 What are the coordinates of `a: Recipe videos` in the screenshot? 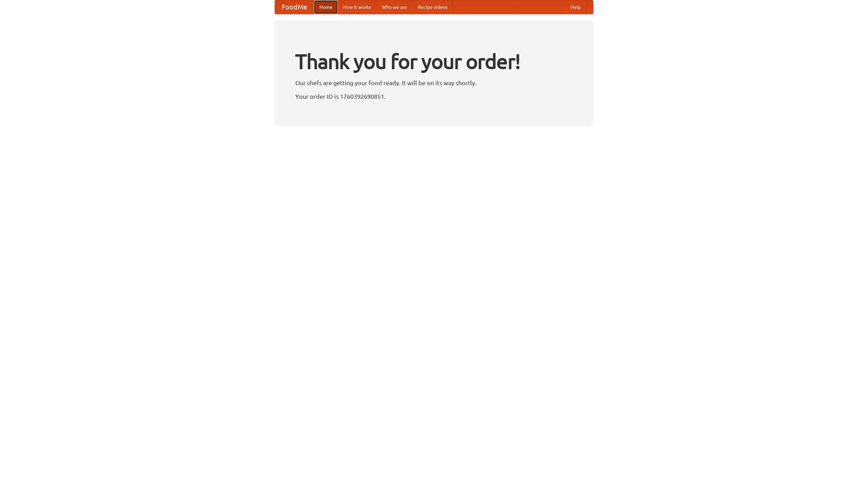 It's located at (433, 8).